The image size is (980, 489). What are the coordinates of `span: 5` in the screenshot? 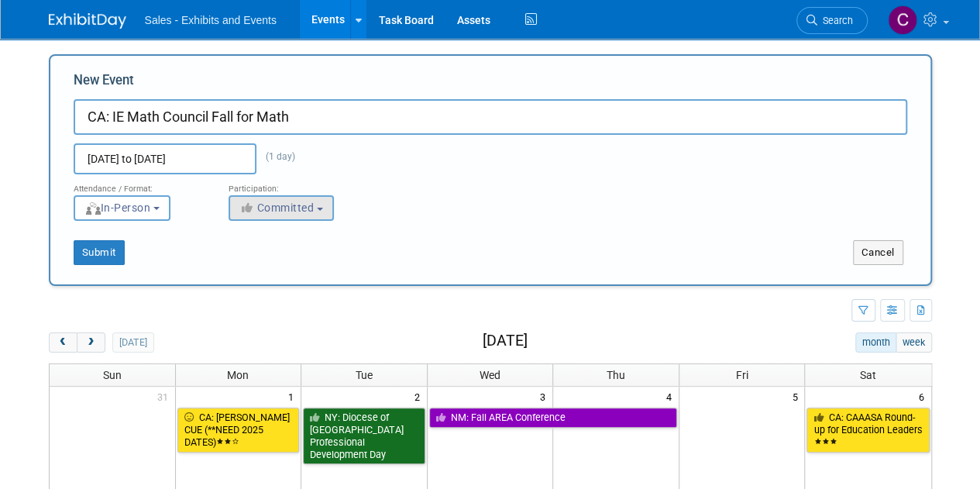 It's located at (797, 395).